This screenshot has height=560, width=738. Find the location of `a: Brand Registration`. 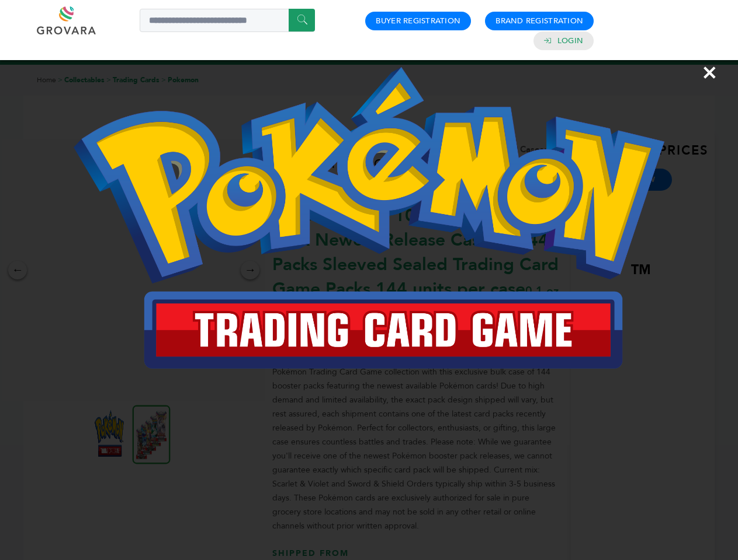

a: Brand Registration is located at coordinates (539, 21).